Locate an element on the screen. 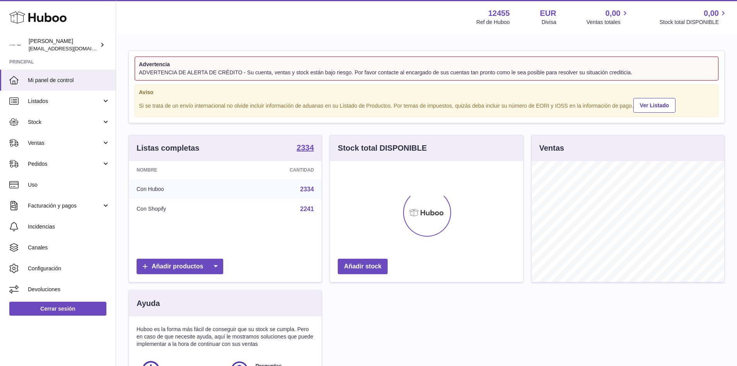  div: Divisa is located at coordinates (549, 22).